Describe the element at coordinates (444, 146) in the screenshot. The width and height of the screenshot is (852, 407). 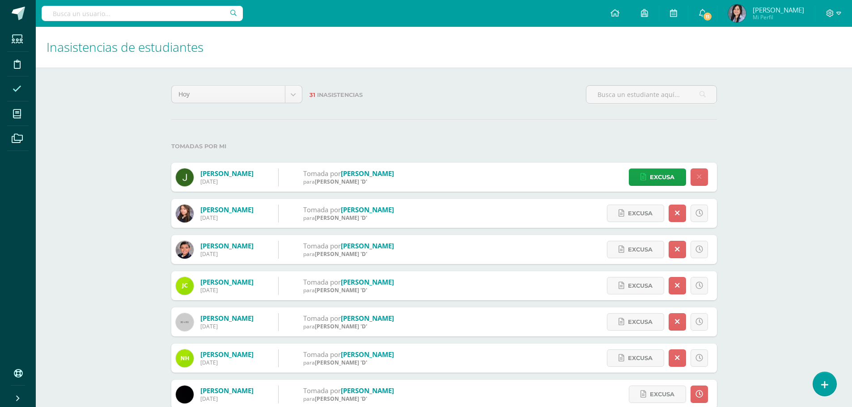
I see `label: Tomadas por mi` at that location.